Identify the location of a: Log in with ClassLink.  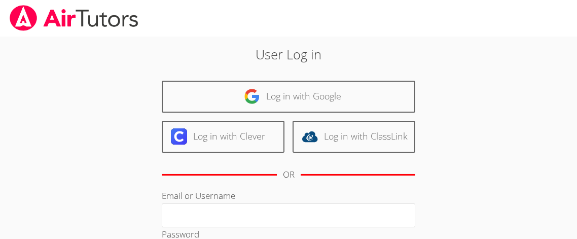
(354, 136).